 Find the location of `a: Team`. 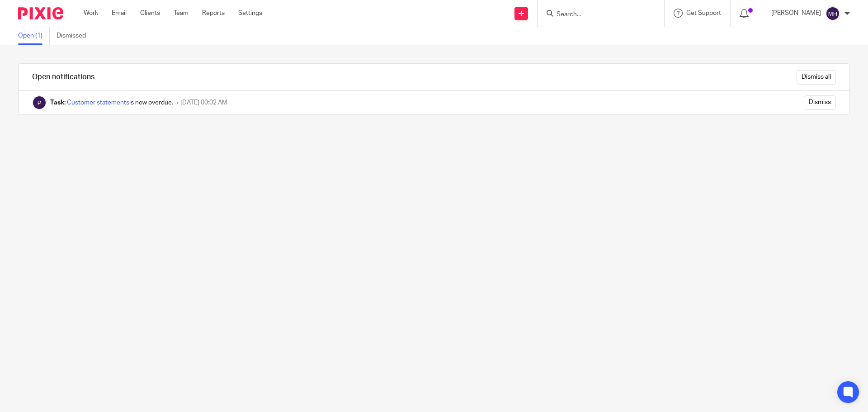

a: Team is located at coordinates (181, 13).